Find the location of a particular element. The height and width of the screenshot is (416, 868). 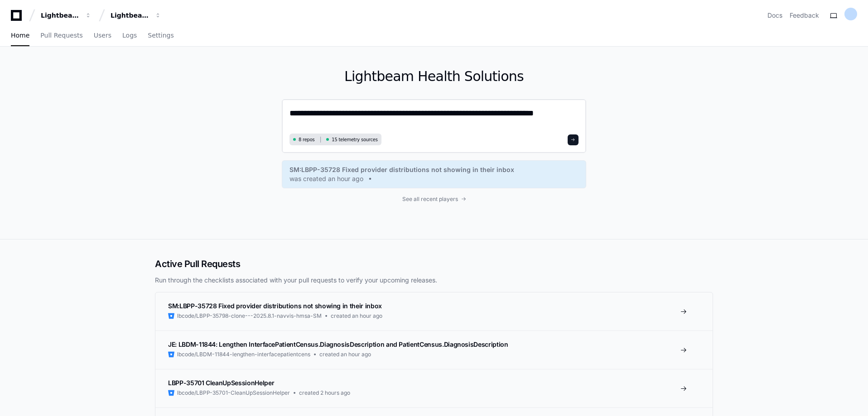

h2: Active Pull Requests is located at coordinates (434, 264).